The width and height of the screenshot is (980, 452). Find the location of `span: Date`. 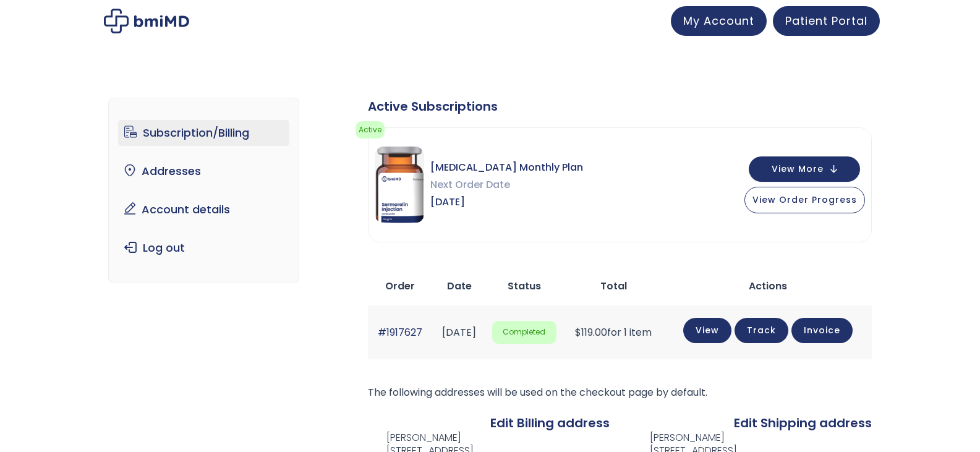

span: Date is located at coordinates (459, 286).